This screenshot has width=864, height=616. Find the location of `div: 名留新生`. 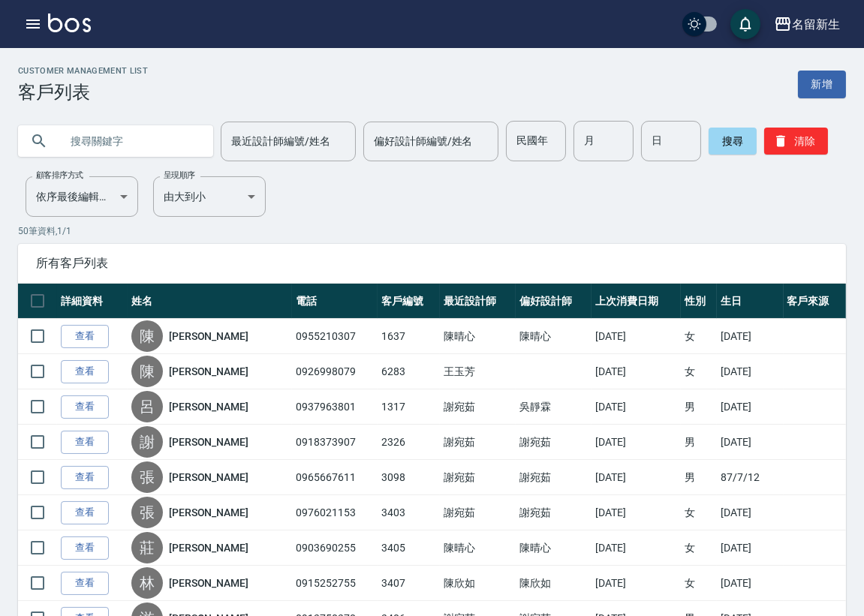

div: 名留新生 is located at coordinates (816, 24).